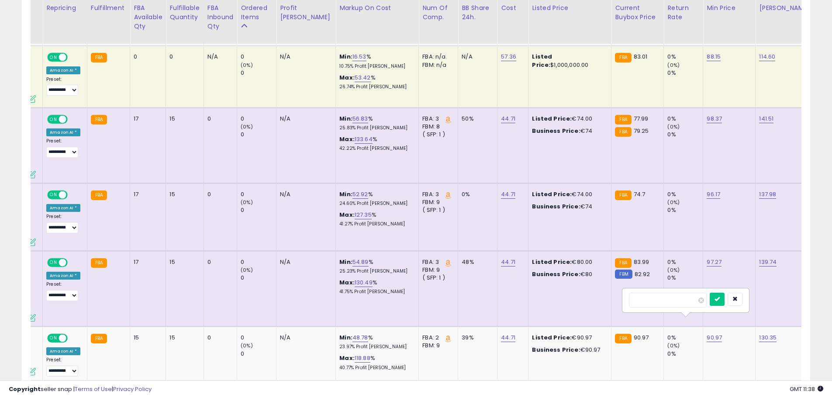 This screenshot has width=832, height=398. What do you see at coordinates (568, 119) in the screenshot?
I see `div: €74.00` at bounding box center [568, 119].